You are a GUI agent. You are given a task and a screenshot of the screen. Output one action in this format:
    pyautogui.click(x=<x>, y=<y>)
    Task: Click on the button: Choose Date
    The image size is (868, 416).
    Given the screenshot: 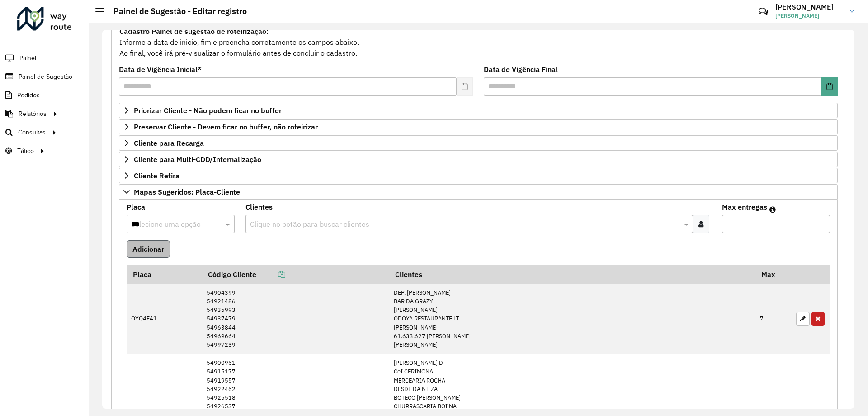 What is the action you would take?
    pyautogui.click(x=830, y=86)
    